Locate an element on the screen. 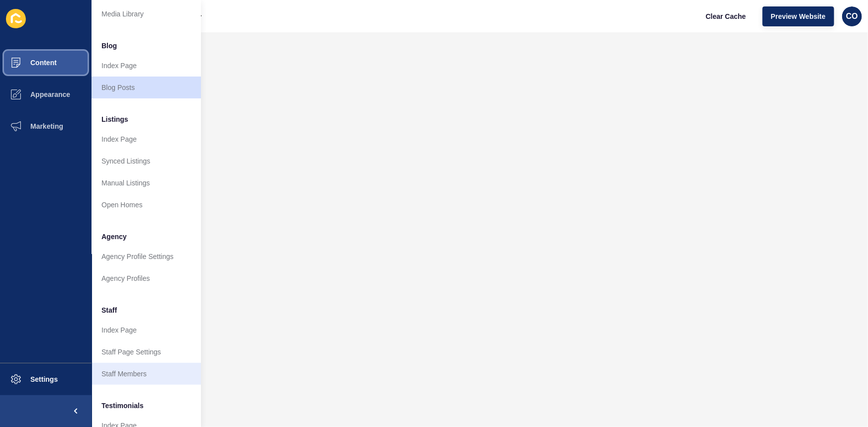  a: Agency Profiles is located at coordinates (146, 279).